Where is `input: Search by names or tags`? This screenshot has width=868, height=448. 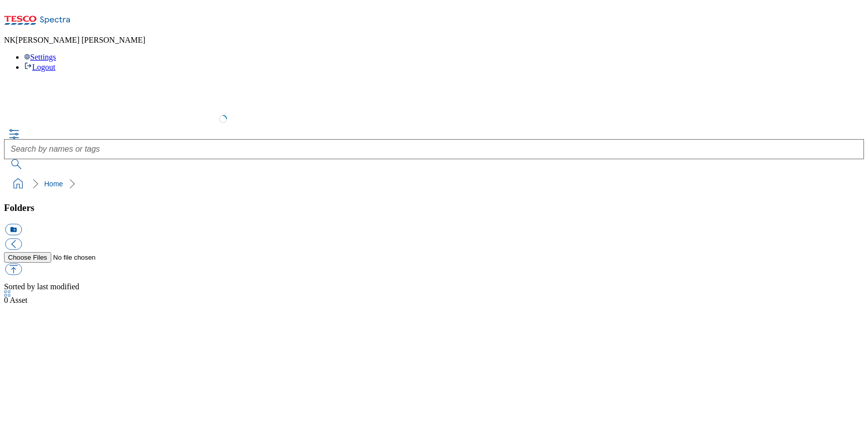
input: Search by names or tags is located at coordinates (434, 150).